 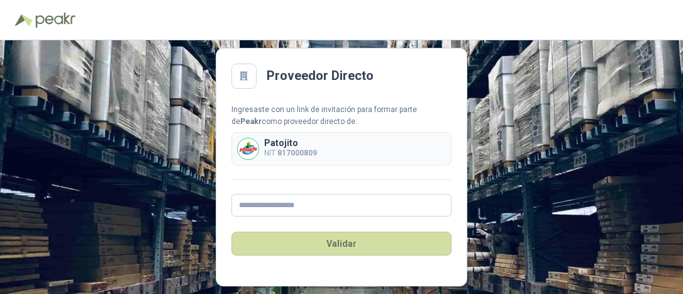 What do you see at coordinates (55, 20) in the screenshot?
I see `img: Peakr` at bounding box center [55, 20].